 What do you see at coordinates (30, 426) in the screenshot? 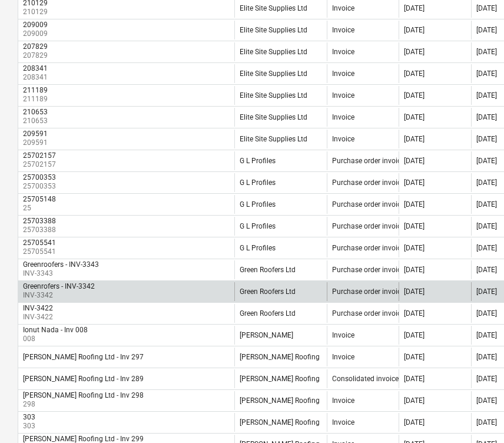
I see `p: 303` at bounding box center [30, 426].